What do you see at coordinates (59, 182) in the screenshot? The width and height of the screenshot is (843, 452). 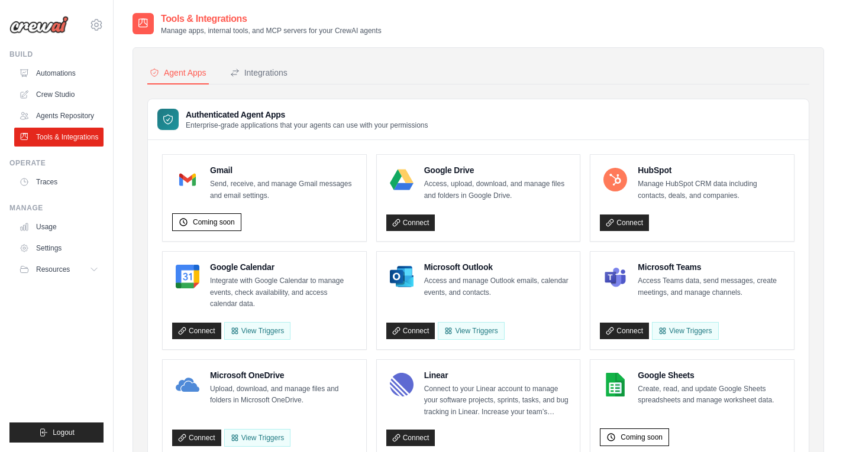 I see `a: Traces` at bounding box center [59, 182].